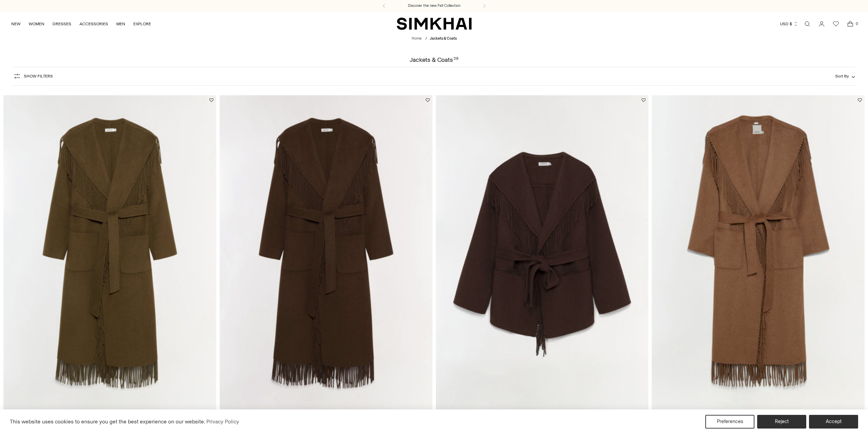 This screenshot has height=434, width=868. Describe the element at coordinates (121, 24) in the screenshot. I see `a: MEN` at that location.